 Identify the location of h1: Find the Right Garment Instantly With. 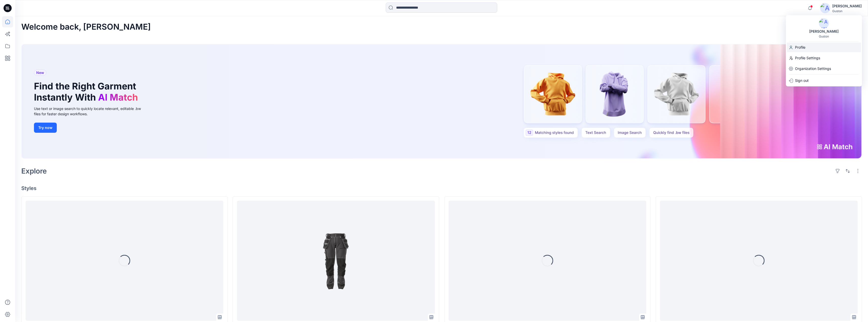
(87, 92).